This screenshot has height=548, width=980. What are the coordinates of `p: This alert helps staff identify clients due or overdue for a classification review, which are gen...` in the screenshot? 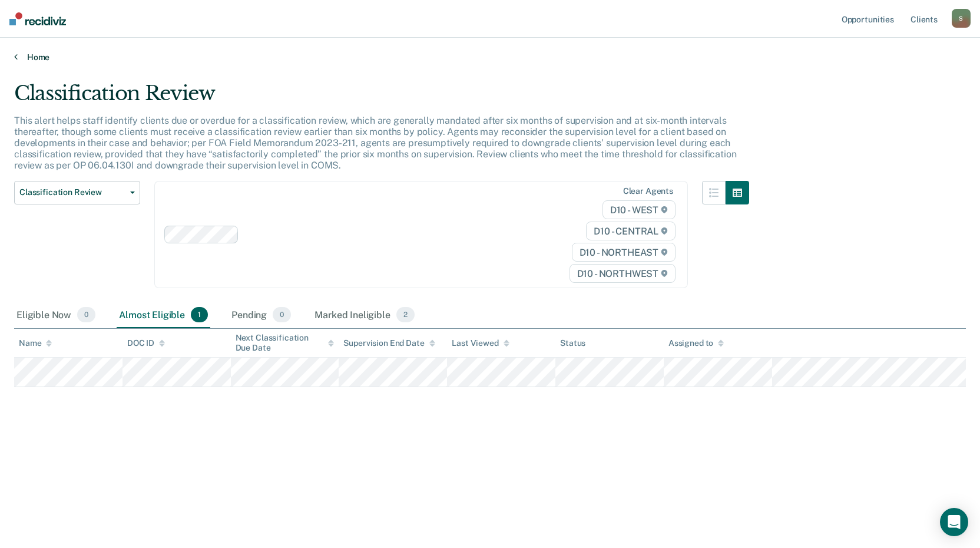 It's located at (375, 143).